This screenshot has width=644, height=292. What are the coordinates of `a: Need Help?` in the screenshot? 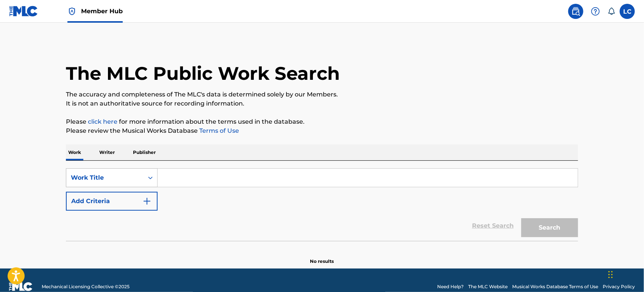 It's located at (450, 287).